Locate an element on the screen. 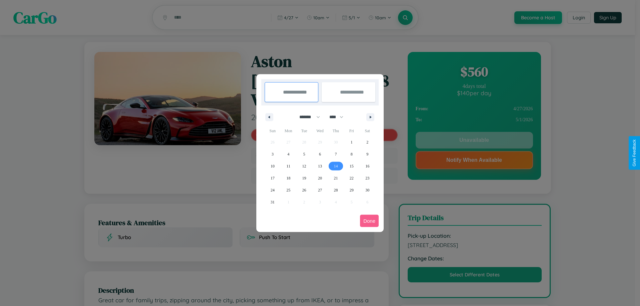  button: 20 is located at coordinates (320, 178).